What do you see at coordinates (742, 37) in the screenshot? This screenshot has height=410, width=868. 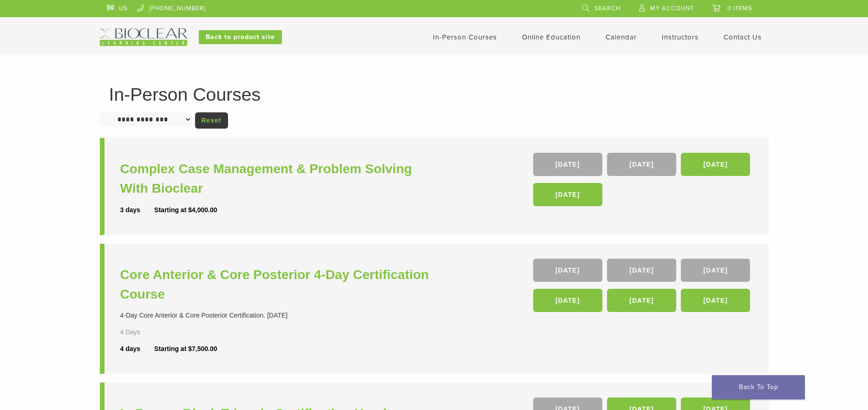 I see `a: Contact Us` at bounding box center [742, 37].